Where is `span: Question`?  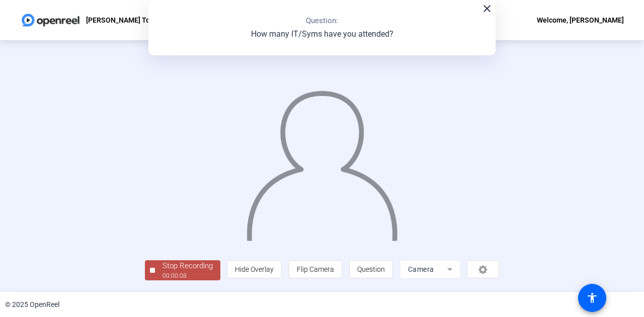
span: Question is located at coordinates (371, 269).